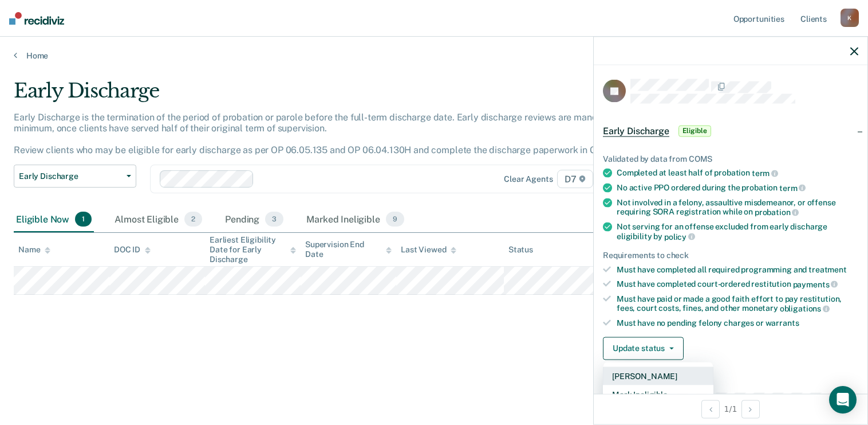 The height and width of the screenshot is (425, 868). Describe the element at coordinates (695, 131) in the screenshot. I see `span: Eligible` at that location.